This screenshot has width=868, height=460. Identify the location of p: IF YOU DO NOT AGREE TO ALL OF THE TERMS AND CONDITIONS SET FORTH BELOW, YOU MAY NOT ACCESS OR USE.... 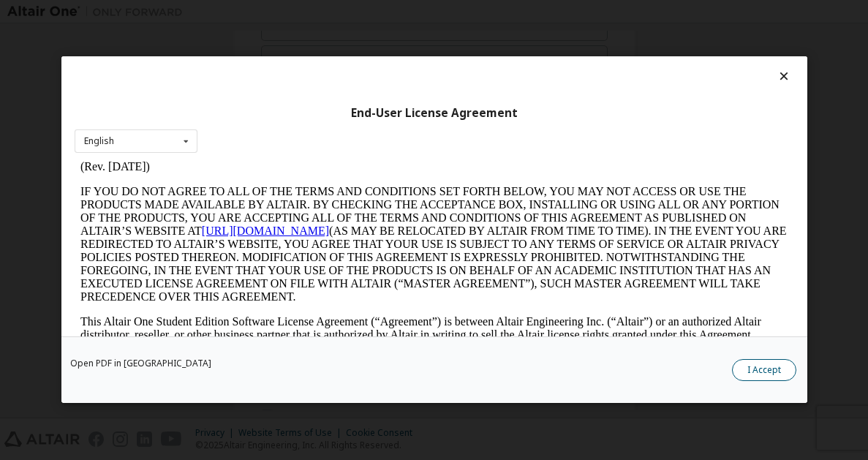
(360, 83).